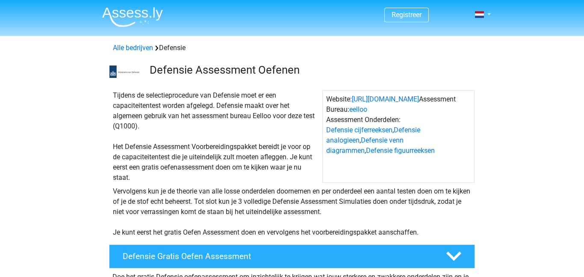 The width and height of the screenshot is (584, 277). I want to click on a: eelloo, so click(358, 109).